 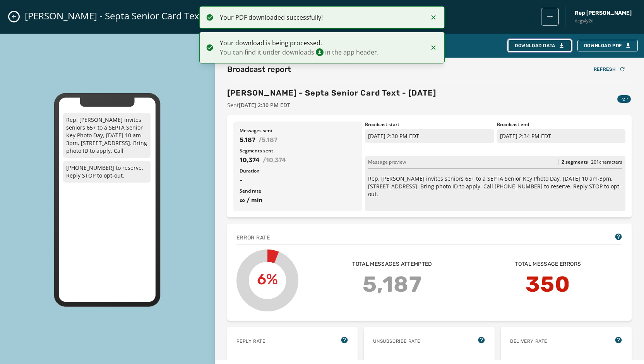 What do you see at coordinates (575, 162) in the screenshot?
I see `span: 2 segments` at bounding box center [575, 162].